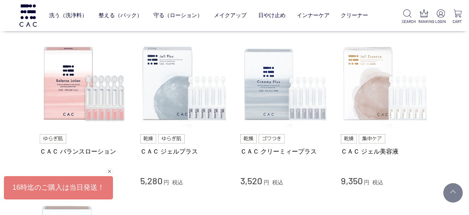 Image resolution: width=469 pixels, height=215 pixels. I want to click on p: SEARCH, so click(407, 21).